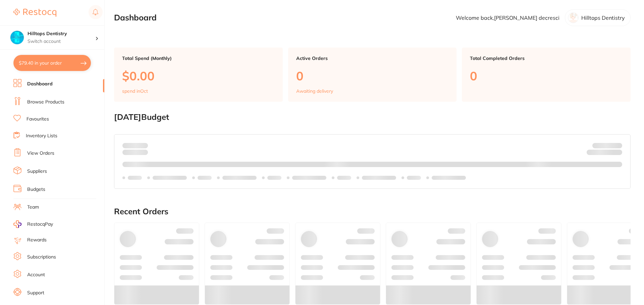 This screenshot has height=305, width=644. I want to click on a: Dashboard, so click(40, 84).